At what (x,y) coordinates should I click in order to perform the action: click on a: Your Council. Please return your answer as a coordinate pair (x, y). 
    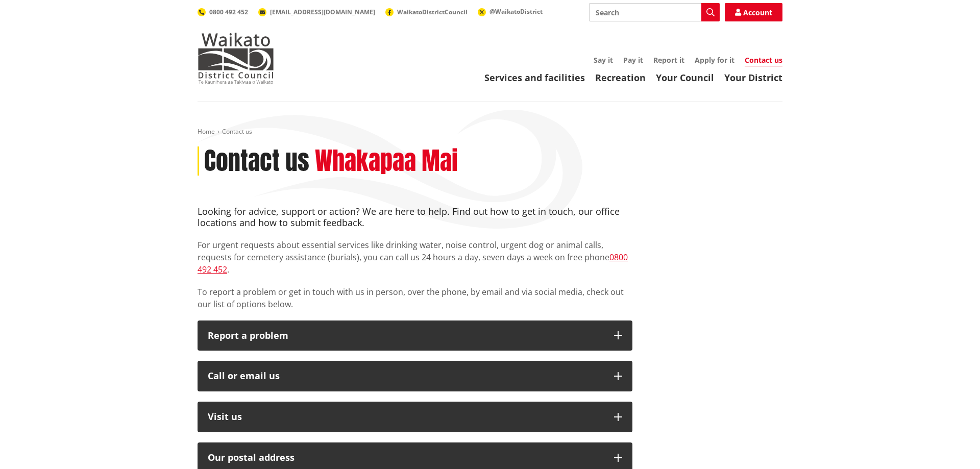
    Looking at the image, I should click on (685, 77).